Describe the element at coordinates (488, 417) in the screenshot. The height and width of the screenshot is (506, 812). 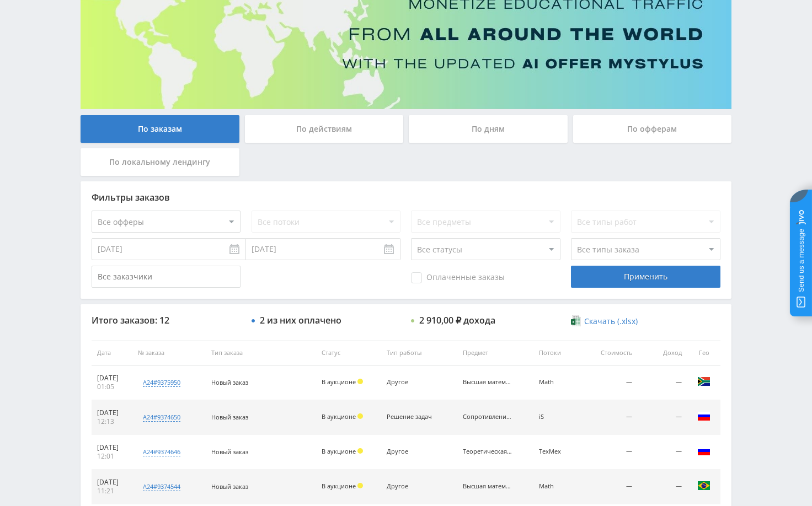
I see `div: Сопротивление материалов` at that location.